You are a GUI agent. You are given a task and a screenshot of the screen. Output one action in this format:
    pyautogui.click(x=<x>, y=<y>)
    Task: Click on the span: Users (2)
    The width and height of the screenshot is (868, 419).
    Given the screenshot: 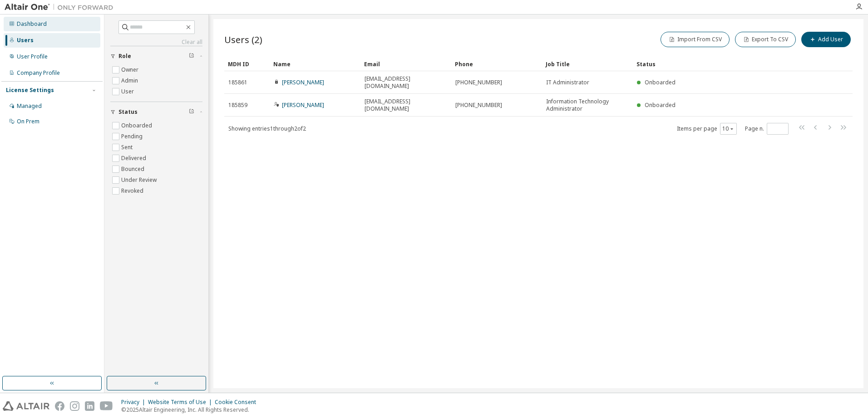 What is the action you would take?
    pyautogui.click(x=243, y=40)
    